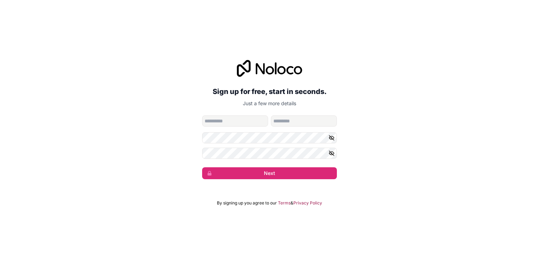 The image size is (539, 256). What do you see at coordinates (269, 138) in the screenshot?
I see `input: Password` at bounding box center [269, 138].